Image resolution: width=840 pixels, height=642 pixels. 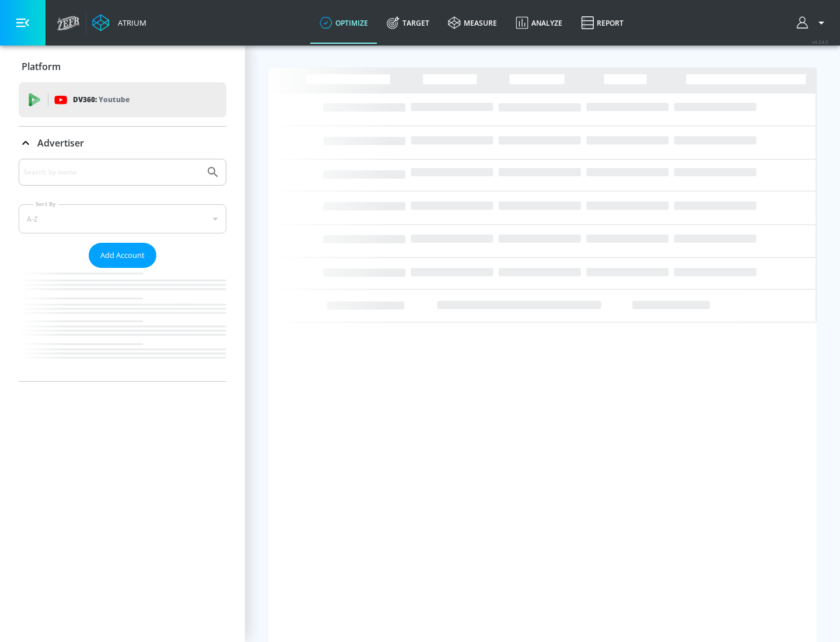 What do you see at coordinates (61, 143) in the screenshot?
I see `p: Advertiser` at bounding box center [61, 143].